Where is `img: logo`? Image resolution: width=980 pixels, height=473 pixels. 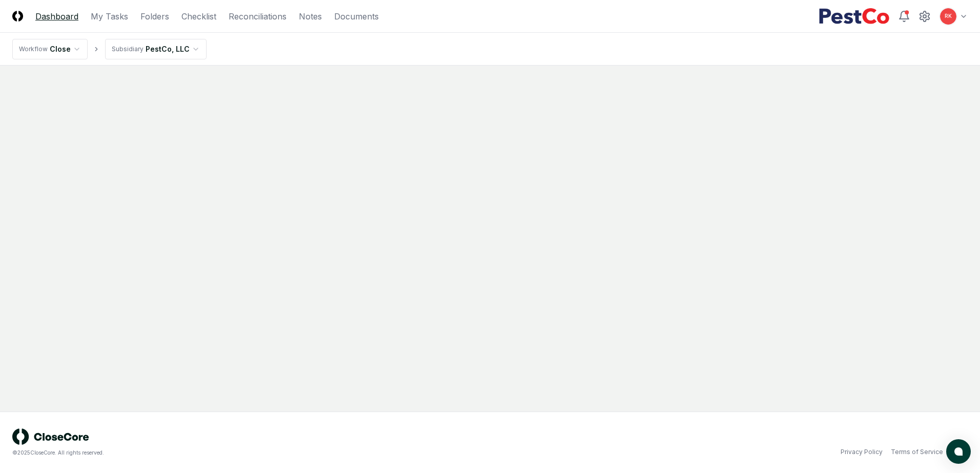
img: logo is located at coordinates (51, 437).